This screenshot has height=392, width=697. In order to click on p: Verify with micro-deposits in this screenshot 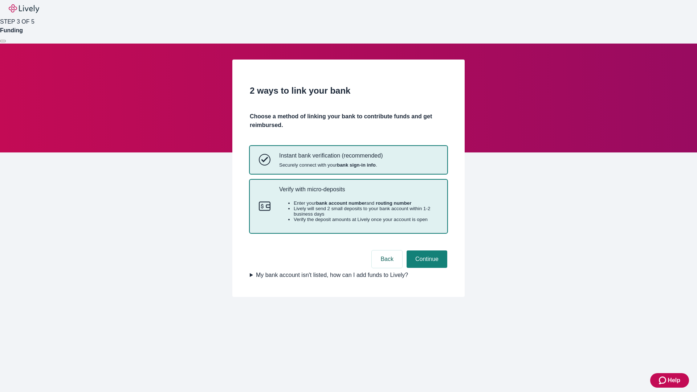, I will do `click(359, 189)`.